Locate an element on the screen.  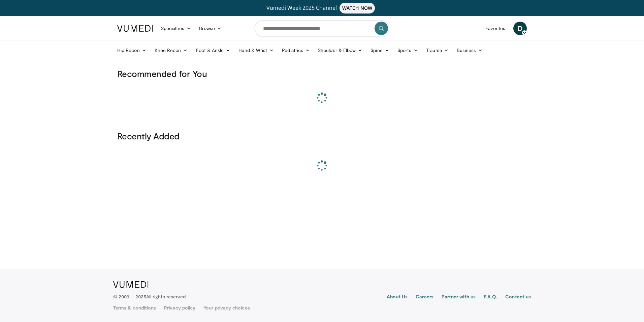
a: Vumedi Week 2025 ChannelWATCH NOW is located at coordinates (322, 8).